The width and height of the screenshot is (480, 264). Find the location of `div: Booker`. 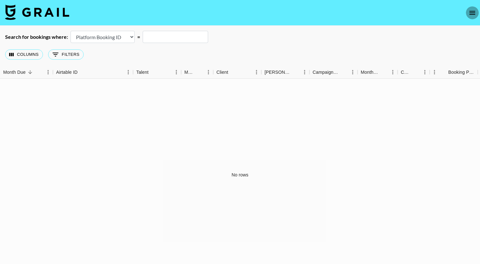

div: Booker is located at coordinates (285, 72).